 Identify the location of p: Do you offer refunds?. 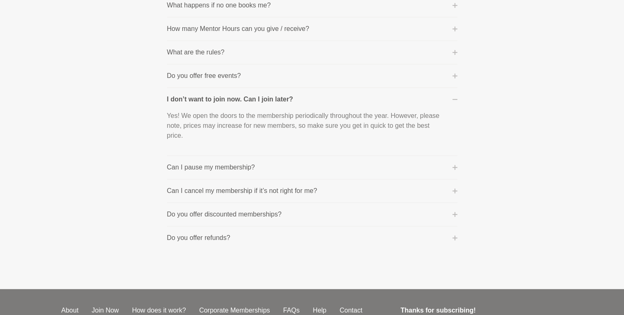
(199, 238).